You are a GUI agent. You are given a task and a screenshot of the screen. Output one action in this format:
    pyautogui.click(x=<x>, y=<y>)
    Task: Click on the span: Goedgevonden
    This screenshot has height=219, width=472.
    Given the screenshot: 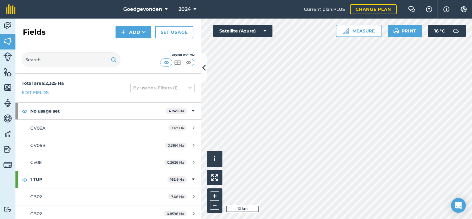 What is the action you would take?
    pyautogui.click(x=143, y=9)
    